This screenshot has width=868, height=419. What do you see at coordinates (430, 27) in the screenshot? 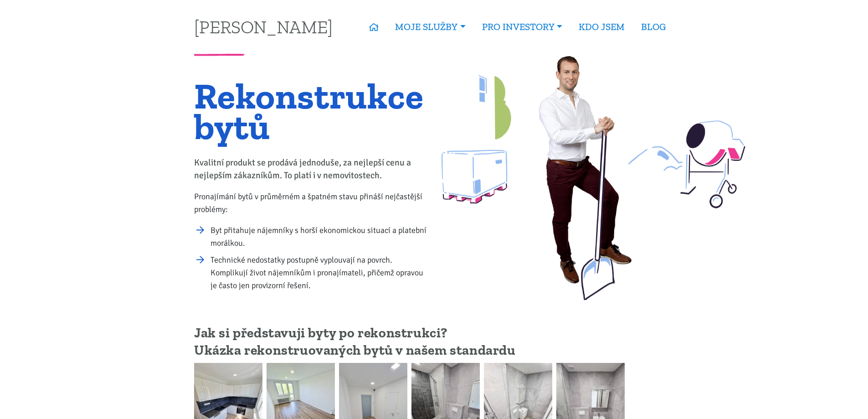
I see `a: MOJE SLUŽBY` at bounding box center [430, 27].